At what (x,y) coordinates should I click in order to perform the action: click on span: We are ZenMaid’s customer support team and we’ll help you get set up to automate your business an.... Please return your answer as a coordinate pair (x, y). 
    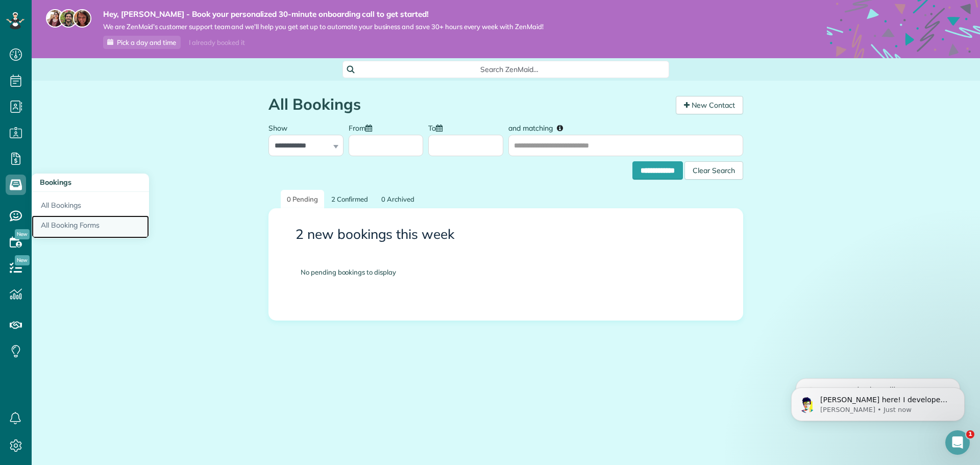
    Looking at the image, I should click on (323, 27).